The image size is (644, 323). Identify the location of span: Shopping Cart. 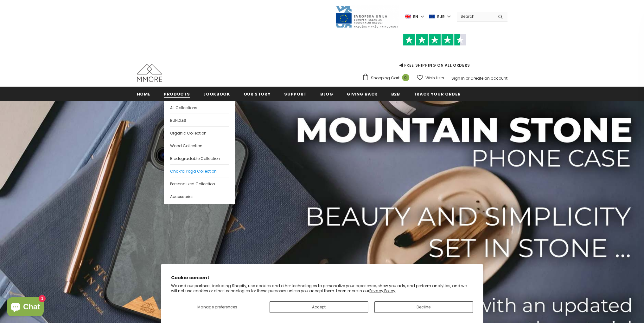
(385, 78).